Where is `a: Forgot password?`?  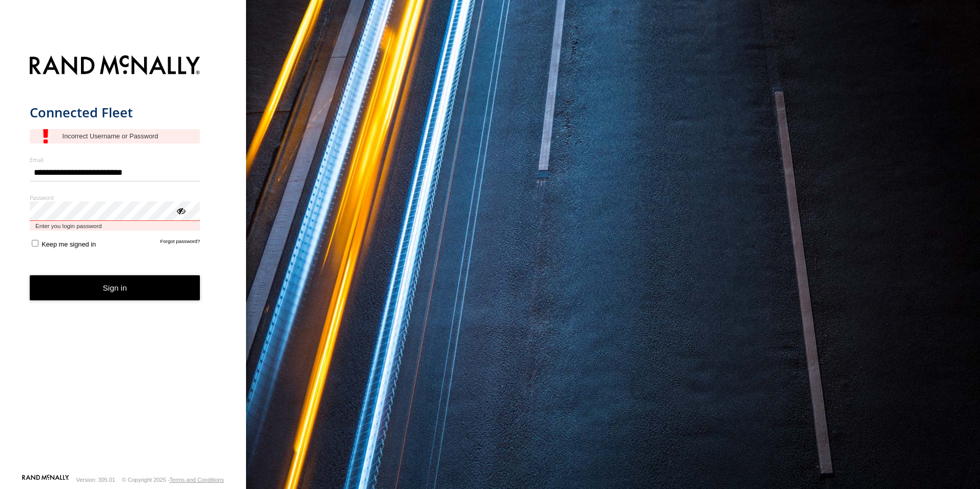 a: Forgot password? is located at coordinates (180, 244).